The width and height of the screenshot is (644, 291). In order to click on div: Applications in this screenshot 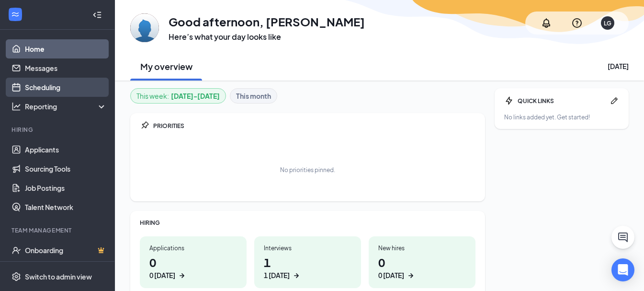, I will do `click(193, 248)`.